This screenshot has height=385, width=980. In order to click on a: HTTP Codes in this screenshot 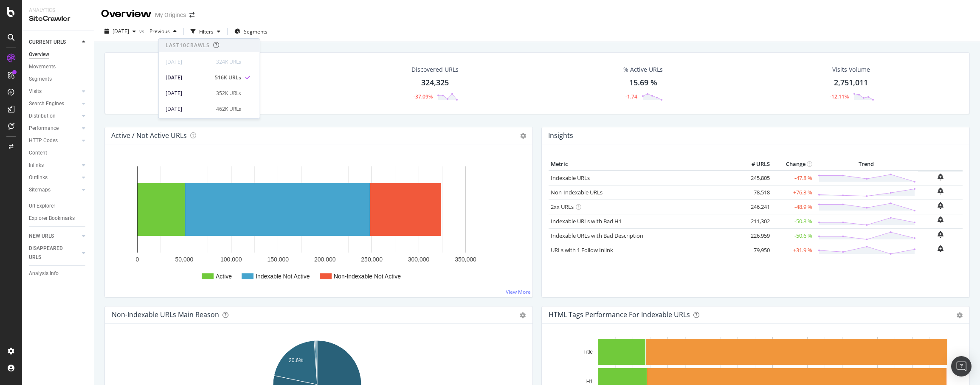, I will do `click(54, 140)`.